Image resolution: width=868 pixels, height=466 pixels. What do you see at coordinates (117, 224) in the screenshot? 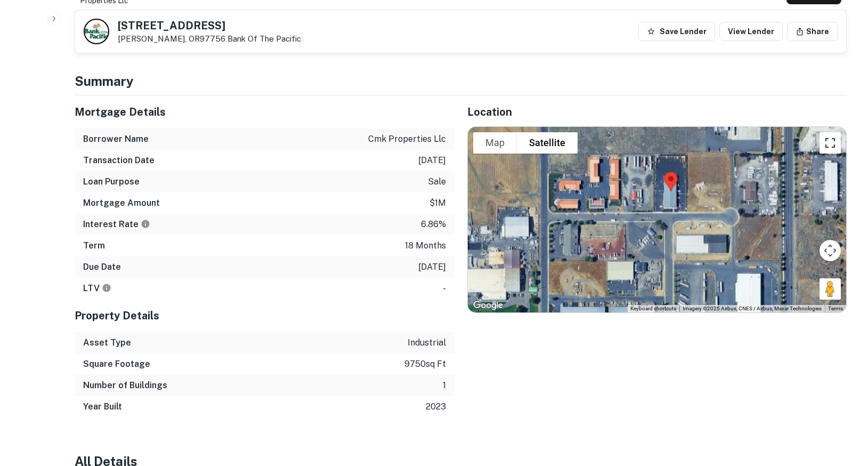
I see `h6: Interest Rate` at bounding box center [117, 224].